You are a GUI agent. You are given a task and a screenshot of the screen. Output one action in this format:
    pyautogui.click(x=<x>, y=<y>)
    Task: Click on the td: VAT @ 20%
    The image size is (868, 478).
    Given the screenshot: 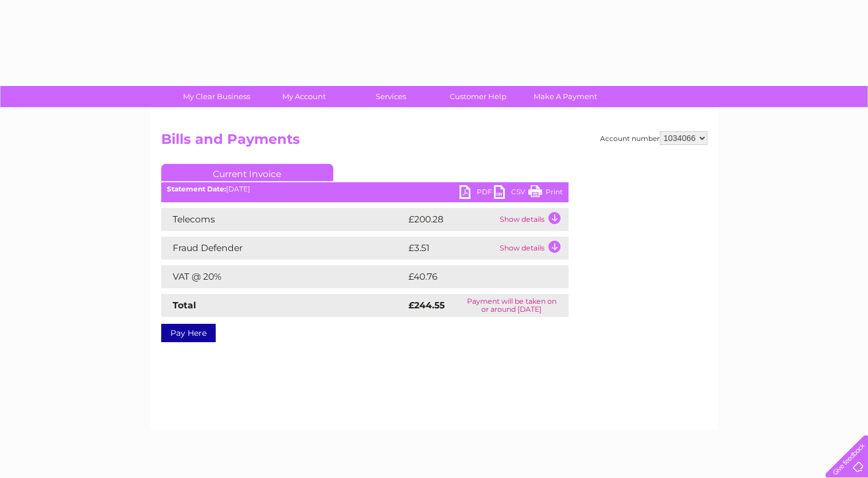 What is the action you would take?
    pyautogui.click(x=283, y=277)
    